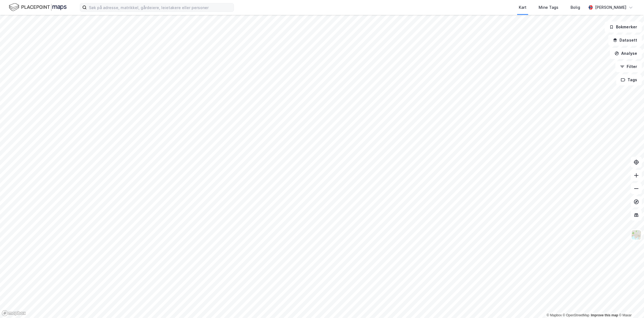  What do you see at coordinates (637, 235) in the screenshot?
I see `img: Z` at bounding box center [637, 235].